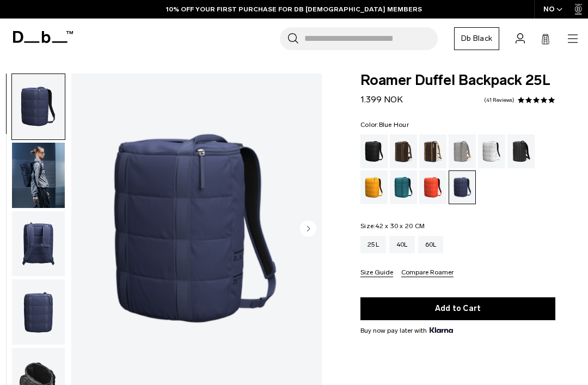 The image size is (588, 385). What do you see at coordinates (404, 187) in the screenshot?
I see `a: Midnight Teal` at bounding box center [404, 187].